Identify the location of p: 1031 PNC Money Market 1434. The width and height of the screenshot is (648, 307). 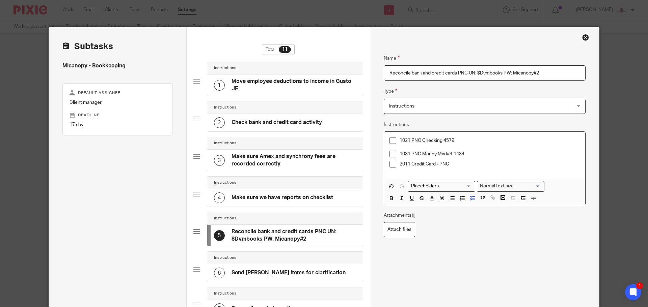
(490, 154).